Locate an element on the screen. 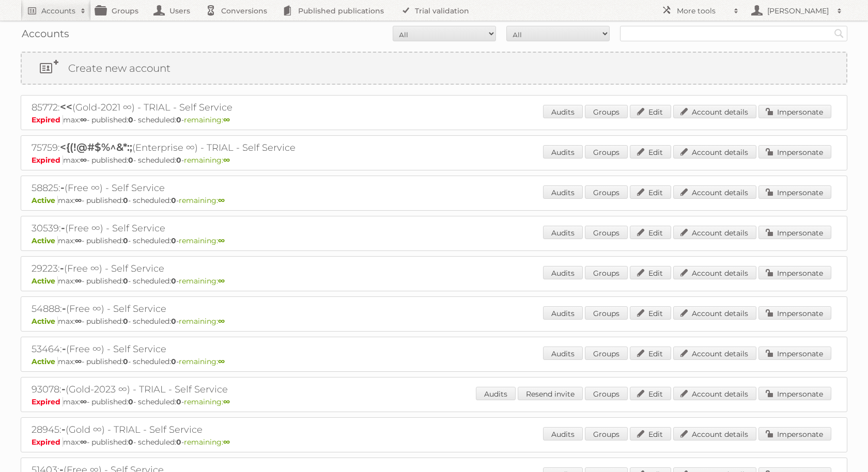 This screenshot has width=868, height=472. h2: 85772: (Gold-2021 ∞) - TRIAL - Self Service is located at coordinates (212, 107).